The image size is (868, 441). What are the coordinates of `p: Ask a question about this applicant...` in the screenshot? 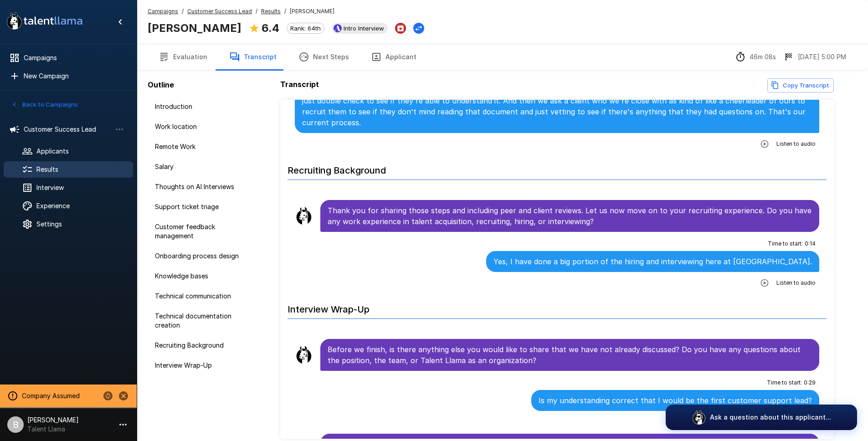 It's located at (770, 417).